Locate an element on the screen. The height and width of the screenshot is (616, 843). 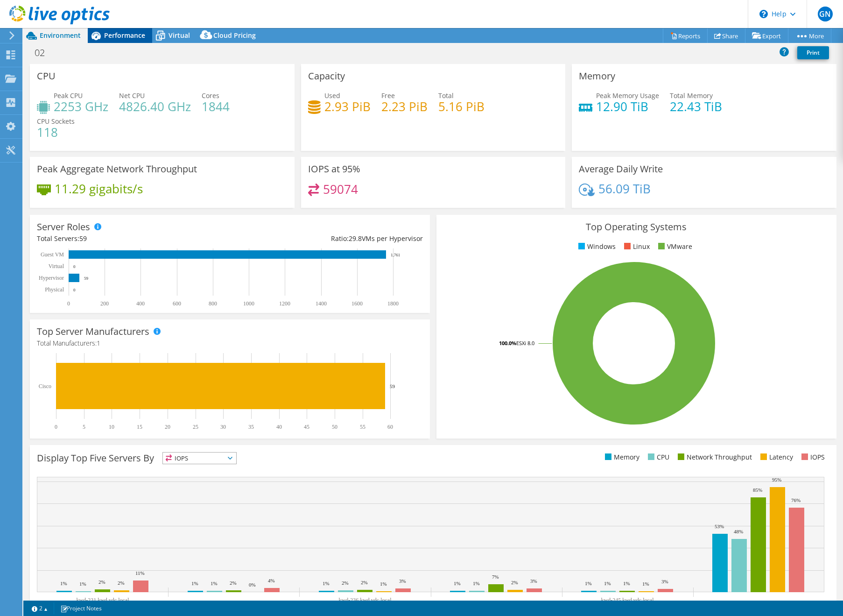
h3: CPU is located at coordinates (46, 76).